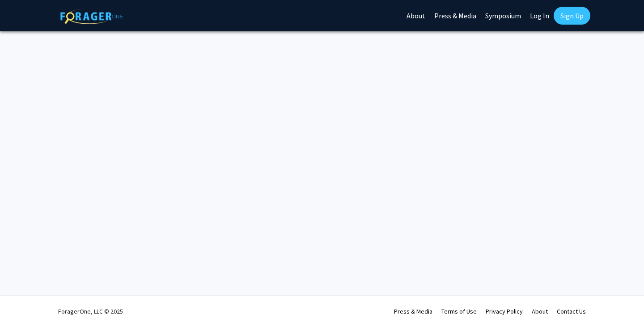 This screenshot has height=327, width=644. What do you see at coordinates (90, 311) in the screenshot?
I see `div: ForagerOne, LLC © 2025` at bounding box center [90, 311].